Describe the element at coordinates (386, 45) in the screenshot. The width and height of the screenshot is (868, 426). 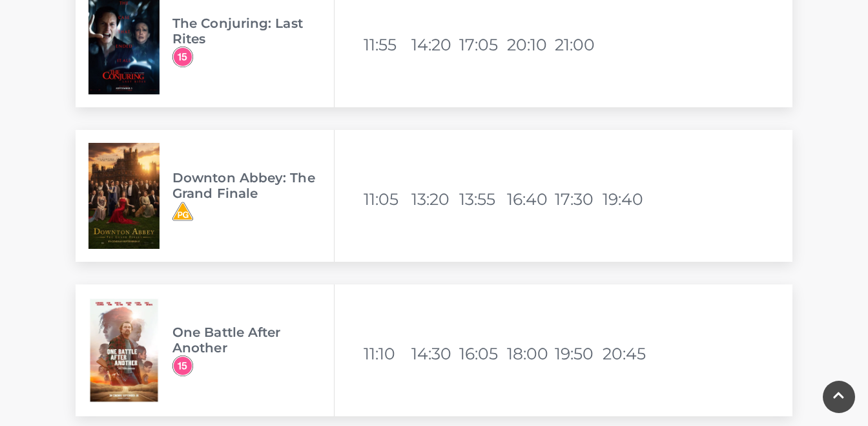
I see `li: 11:55` at that location.